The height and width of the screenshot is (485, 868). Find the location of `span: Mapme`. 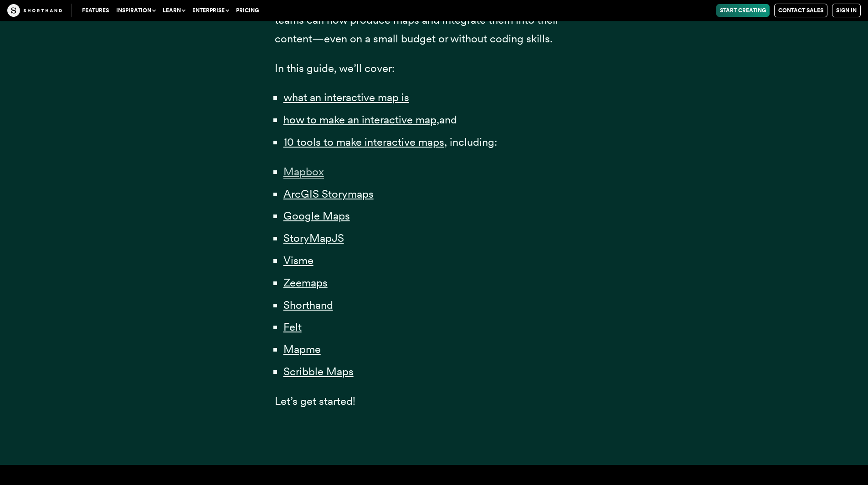

span: Mapme is located at coordinates (302, 349).